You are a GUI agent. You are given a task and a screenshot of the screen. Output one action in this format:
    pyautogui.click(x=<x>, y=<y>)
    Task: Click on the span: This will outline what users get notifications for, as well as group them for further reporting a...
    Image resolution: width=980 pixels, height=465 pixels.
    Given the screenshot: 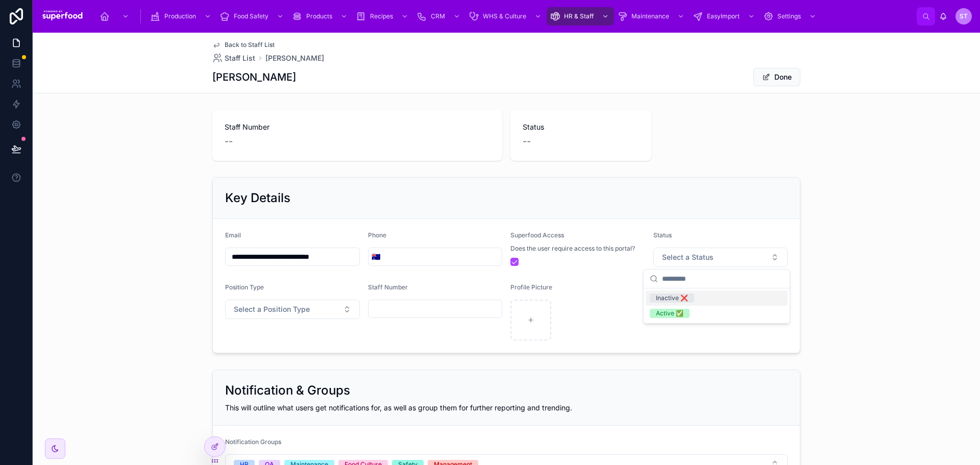 What is the action you would take?
    pyautogui.click(x=398, y=407)
    